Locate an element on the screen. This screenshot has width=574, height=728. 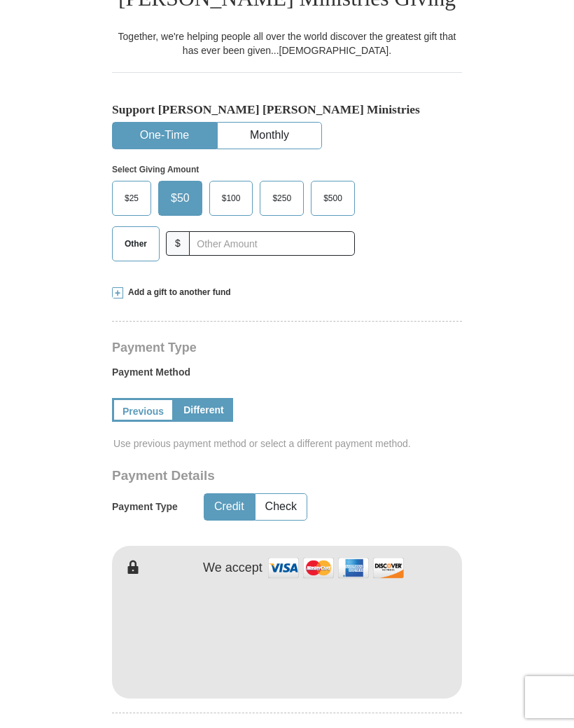
span: $250 is located at coordinates (282, 198).